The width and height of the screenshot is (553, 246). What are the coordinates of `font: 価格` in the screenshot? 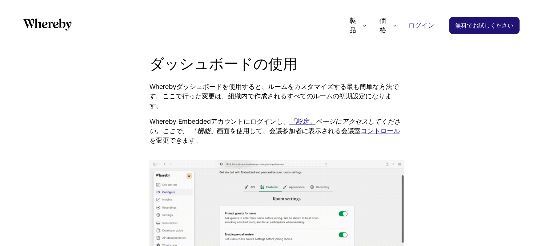 It's located at (383, 25).